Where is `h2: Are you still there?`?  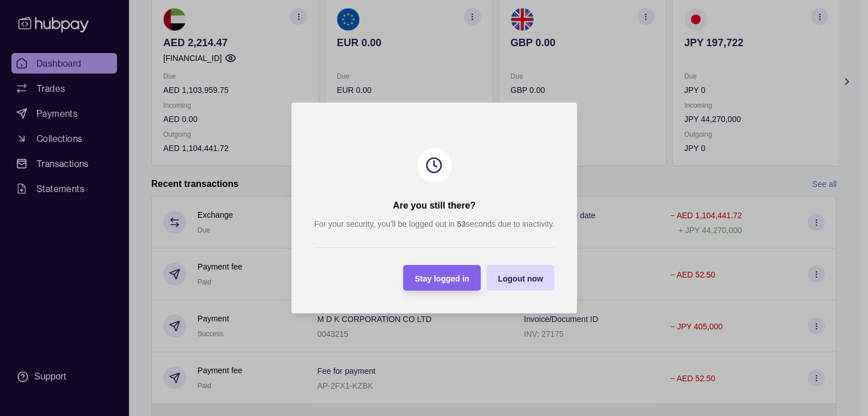
h2: Are you still there? is located at coordinates (433, 206).